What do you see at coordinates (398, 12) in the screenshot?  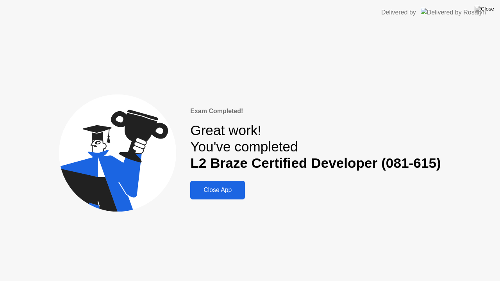 I see `div: Delivered by` at bounding box center [398, 12].